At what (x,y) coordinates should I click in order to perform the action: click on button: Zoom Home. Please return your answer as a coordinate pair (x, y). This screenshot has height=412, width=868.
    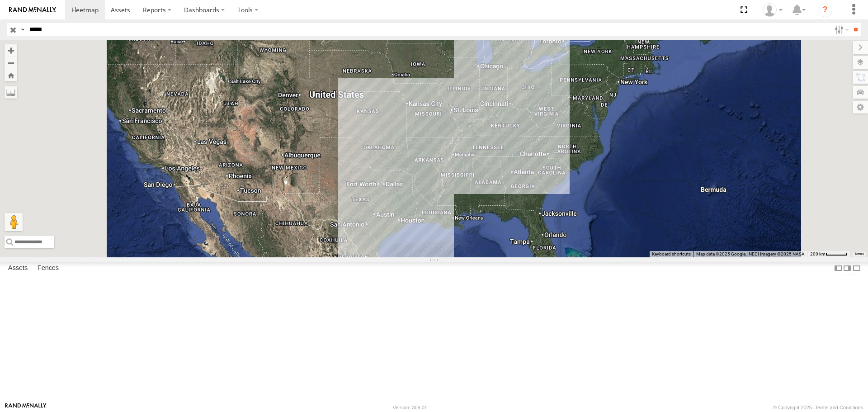
    Looking at the image, I should click on (11, 75).